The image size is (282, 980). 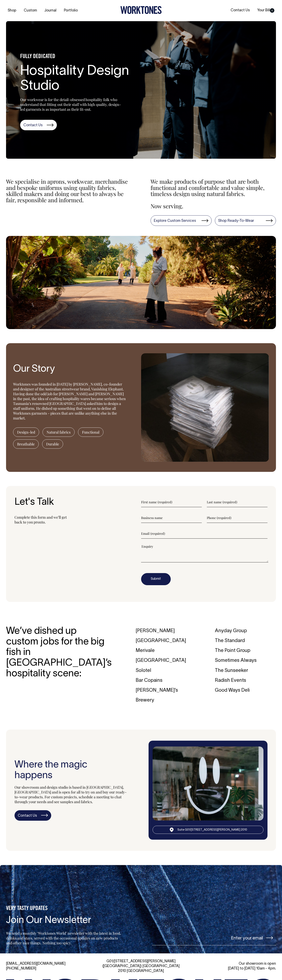 I want to click on input: Email (required), so click(x=204, y=534).